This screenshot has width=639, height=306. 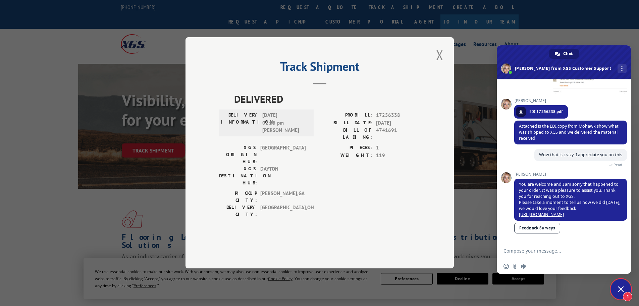 I want to click on textarea: Compose your message..., so click(x=557, y=250).